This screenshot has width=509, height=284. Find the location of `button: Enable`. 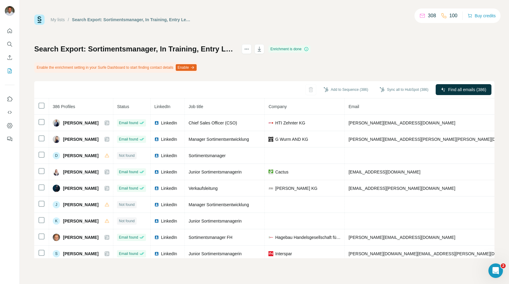

button: Enable is located at coordinates (186, 68).